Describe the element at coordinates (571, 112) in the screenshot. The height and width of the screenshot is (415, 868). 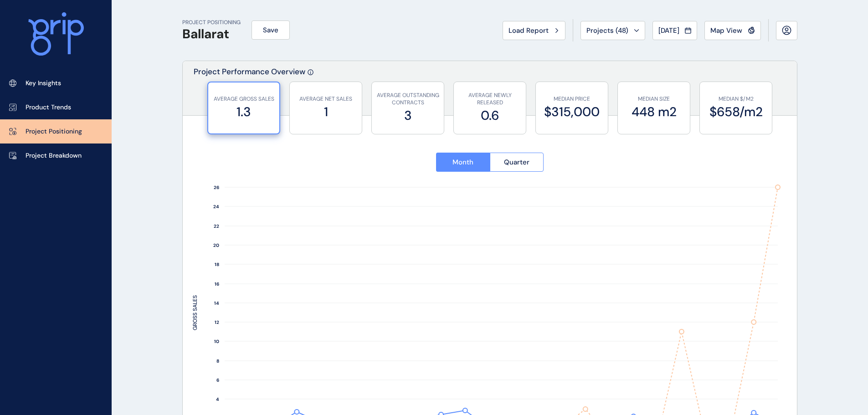
I see `label: $315,000` at that location.